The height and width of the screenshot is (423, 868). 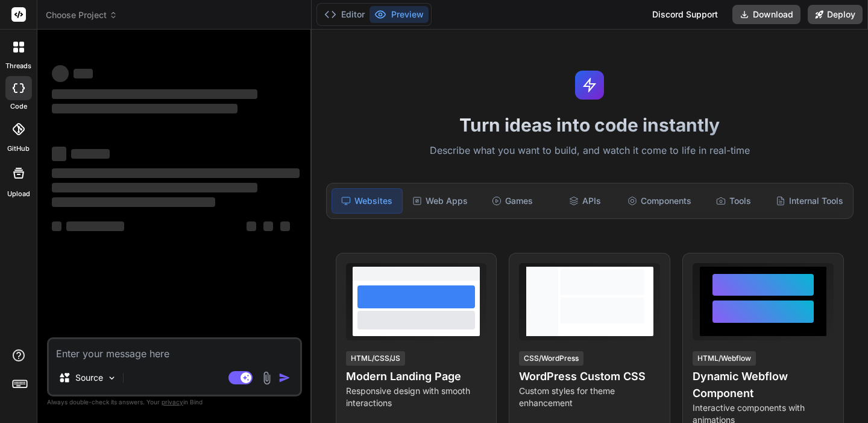 I want to click on div: Web Apps, so click(x=440, y=201).